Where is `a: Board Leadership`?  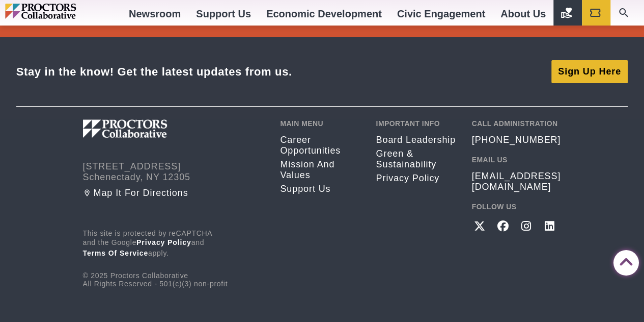 a: Board Leadership is located at coordinates (416, 139).